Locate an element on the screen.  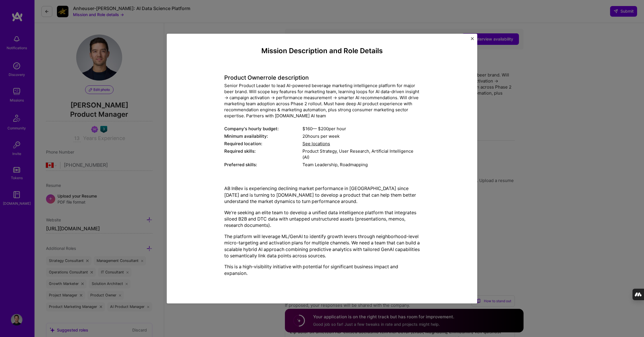
h4: Product Owner role description is located at coordinates (322, 78).